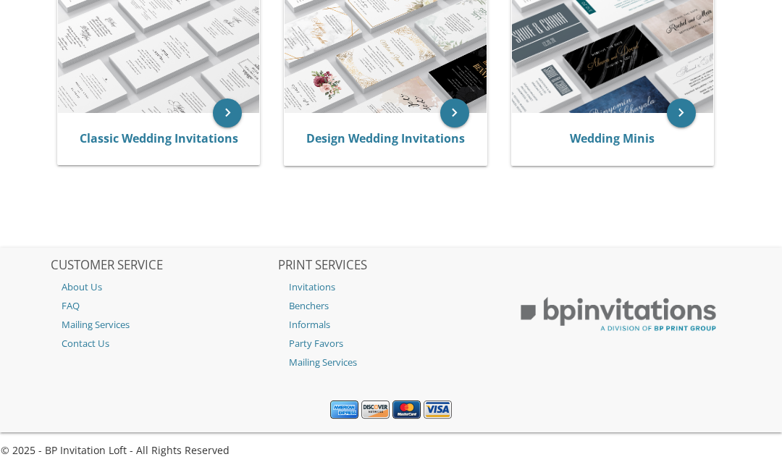 The image size is (782, 470). What do you see at coordinates (163, 287) in the screenshot?
I see `a: About Us` at bounding box center [163, 287].